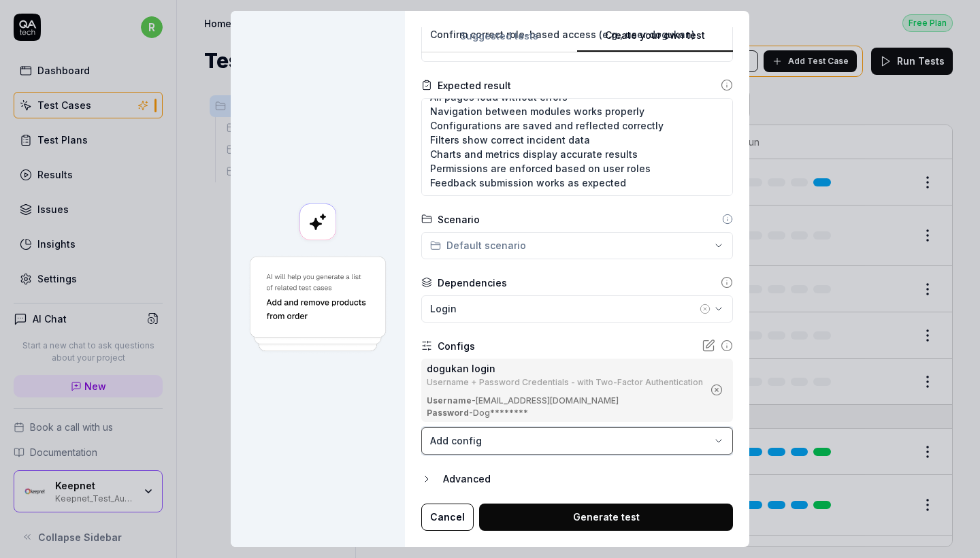 The image size is (980, 558). Describe the element at coordinates (655, 40) in the screenshot. I see `button: Create your own test` at that location.